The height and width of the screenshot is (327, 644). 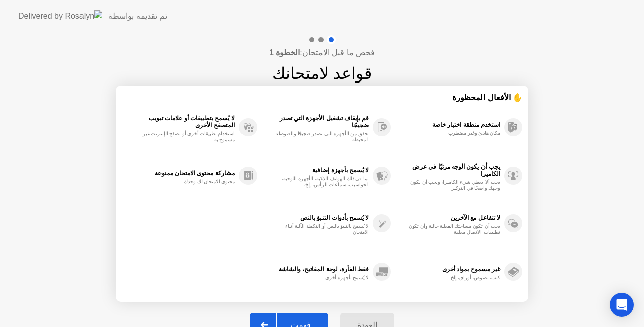 I want to click on img: Delivered by Rosalyn, so click(x=60, y=15).